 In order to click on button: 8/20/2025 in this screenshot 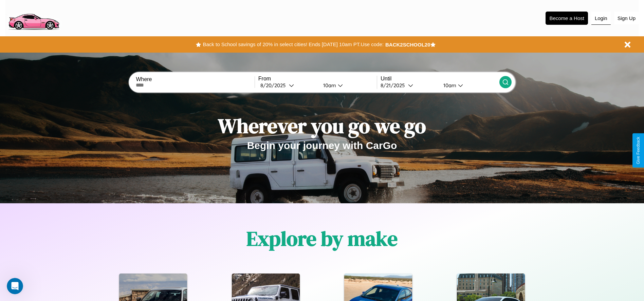, I will do `click(288, 85)`.